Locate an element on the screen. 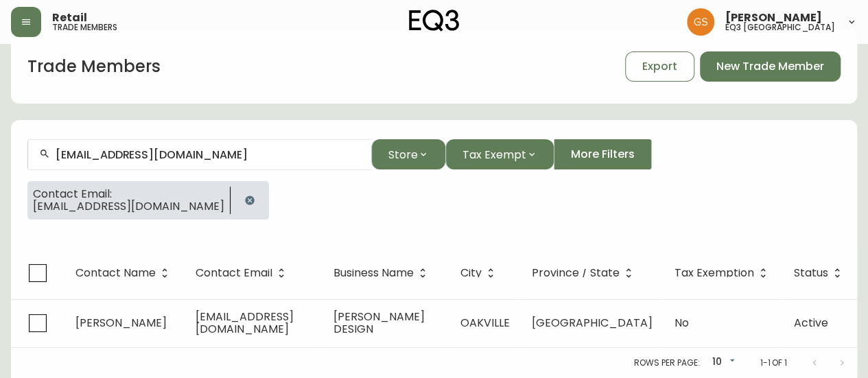 This screenshot has width=868, height=378. img: logo is located at coordinates (434, 21).